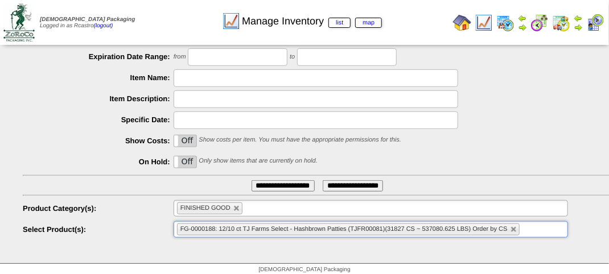 This screenshot has height=274, width=609. I want to click on a: (logout), so click(104, 26).